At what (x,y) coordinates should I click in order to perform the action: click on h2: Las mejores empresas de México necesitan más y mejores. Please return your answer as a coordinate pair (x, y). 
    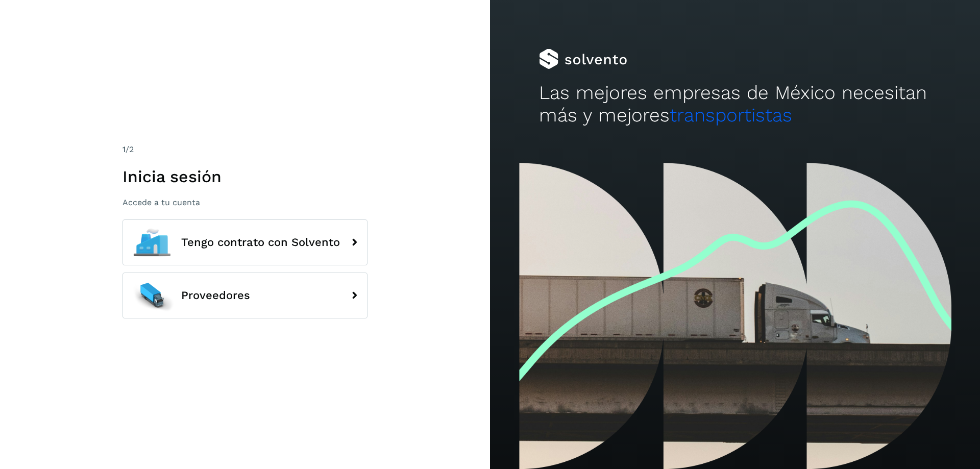
    Looking at the image, I should click on (735, 104).